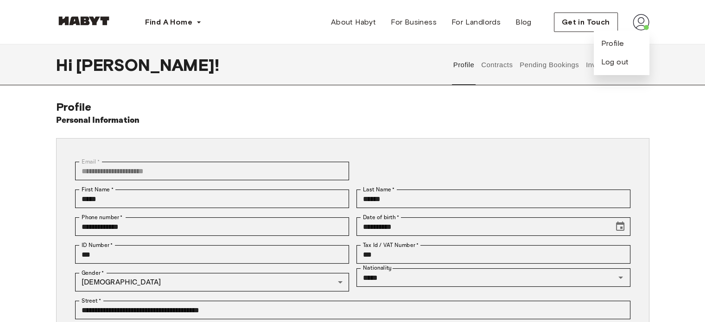  I want to click on span: Blog, so click(524, 22).